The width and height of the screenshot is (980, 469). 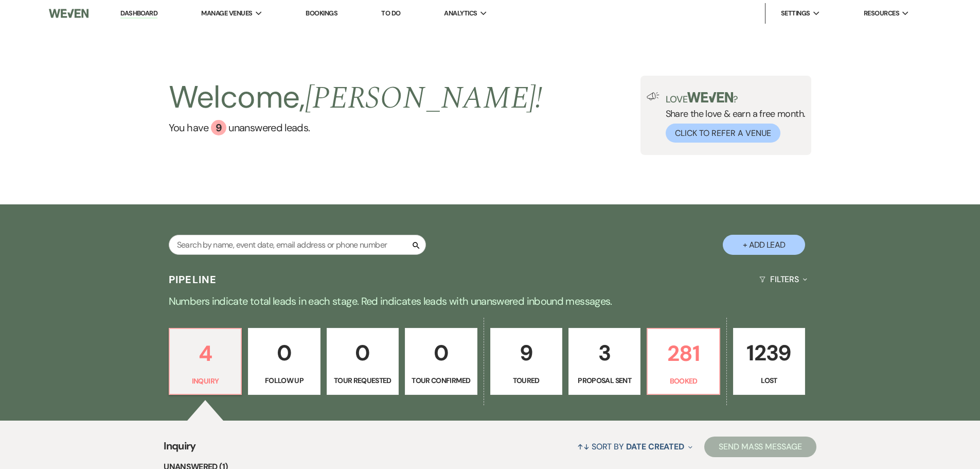 I want to click on p: Follow Up, so click(x=284, y=380).